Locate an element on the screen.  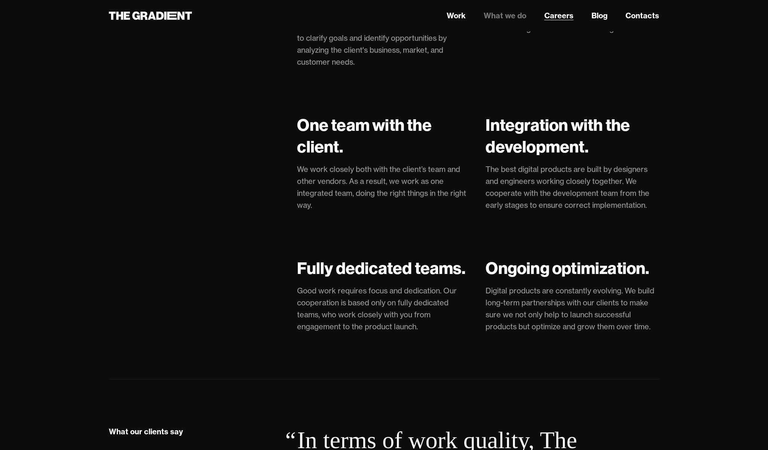
h4: Integration with the development. is located at coordinates (572, 136).